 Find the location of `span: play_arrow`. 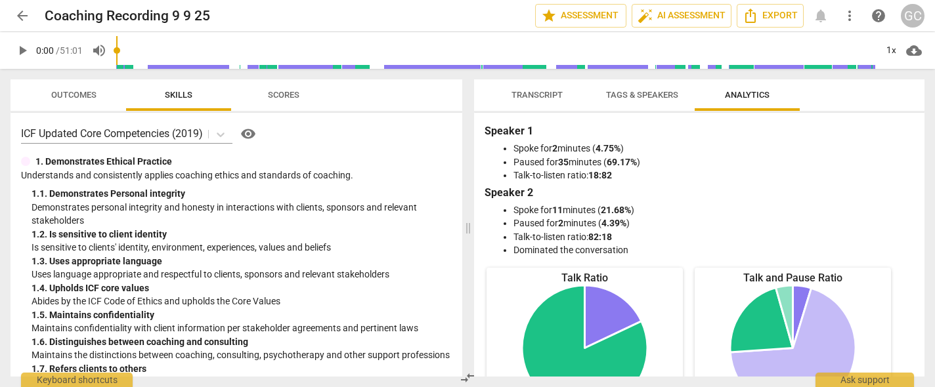

span: play_arrow is located at coordinates (22, 51).